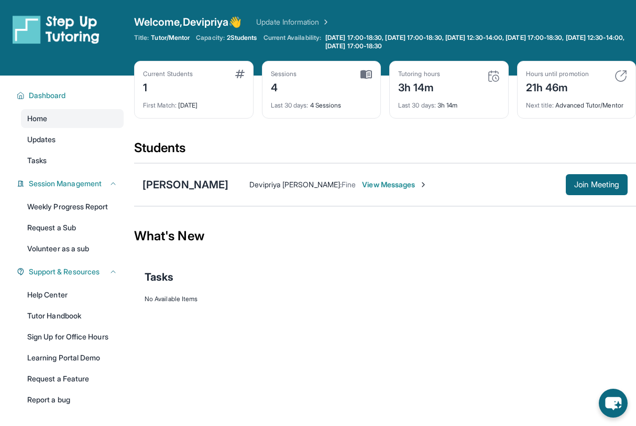 The image size is (636, 426). Describe the element at coordinates (72, 295) in the screenshot. I see `a: Help Center` at that location.